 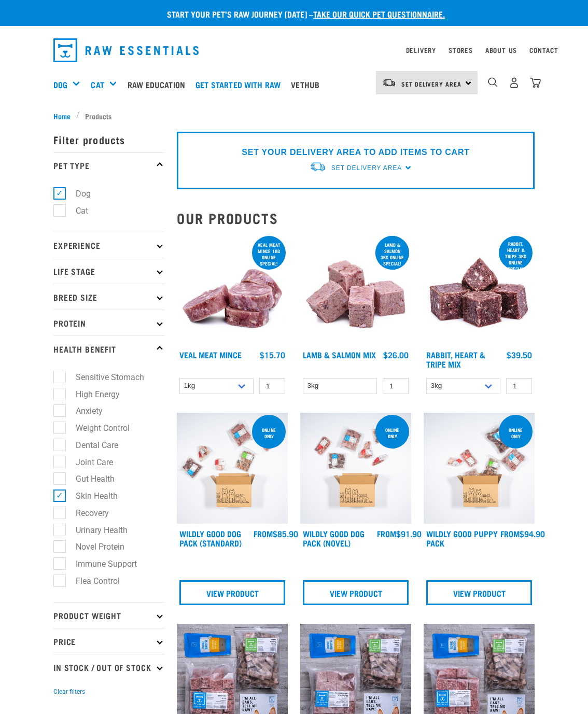 I want to click on label: Dog, so click(x=77, y=193).